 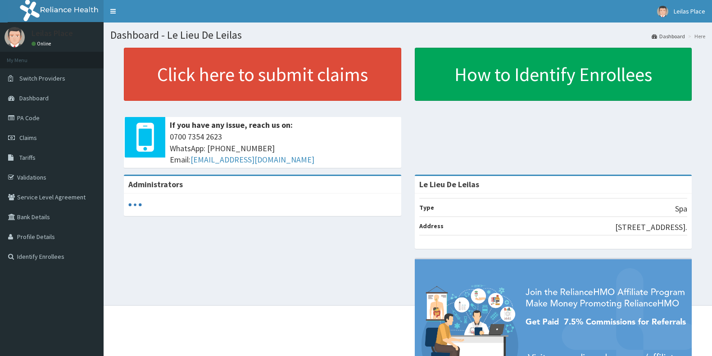 I want to click on b: Address, so click(x=431, y=226).